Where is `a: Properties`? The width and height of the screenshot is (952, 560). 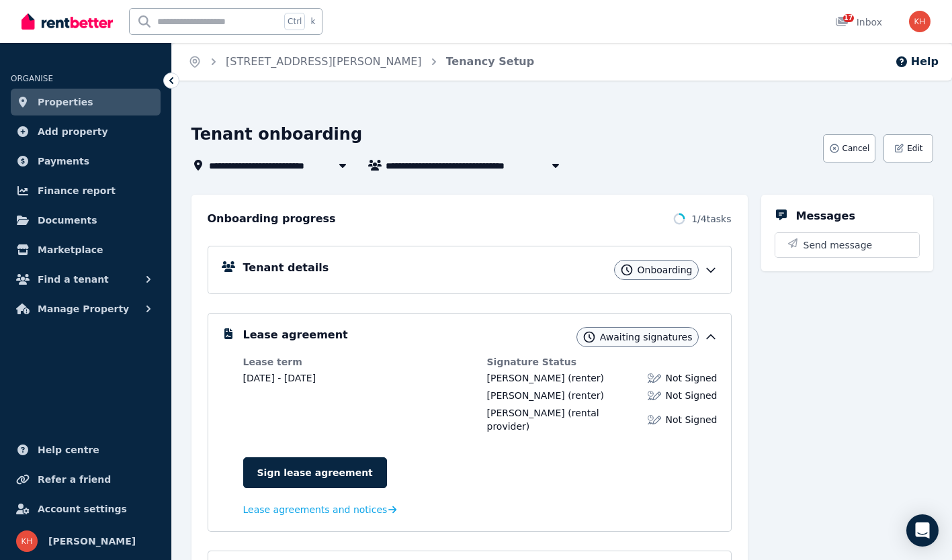 a: Properties is located at coordinates (85, 102).